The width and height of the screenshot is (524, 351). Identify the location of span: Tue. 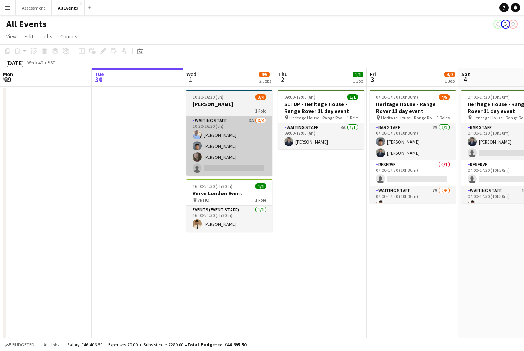
(99, 74).